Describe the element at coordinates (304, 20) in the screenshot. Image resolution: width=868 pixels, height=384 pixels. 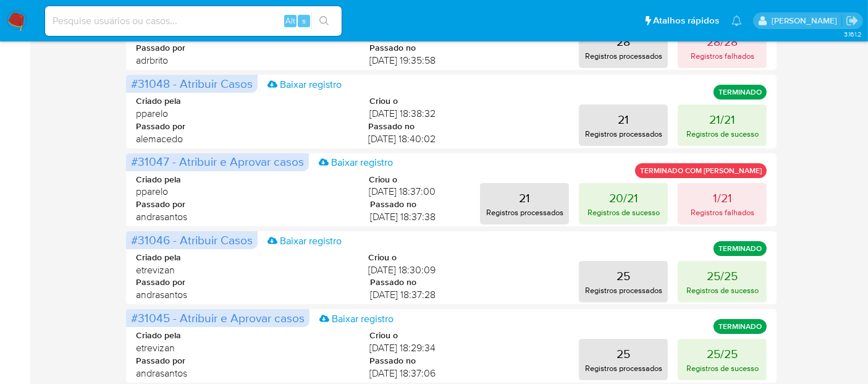
I see `span: s` at that location.